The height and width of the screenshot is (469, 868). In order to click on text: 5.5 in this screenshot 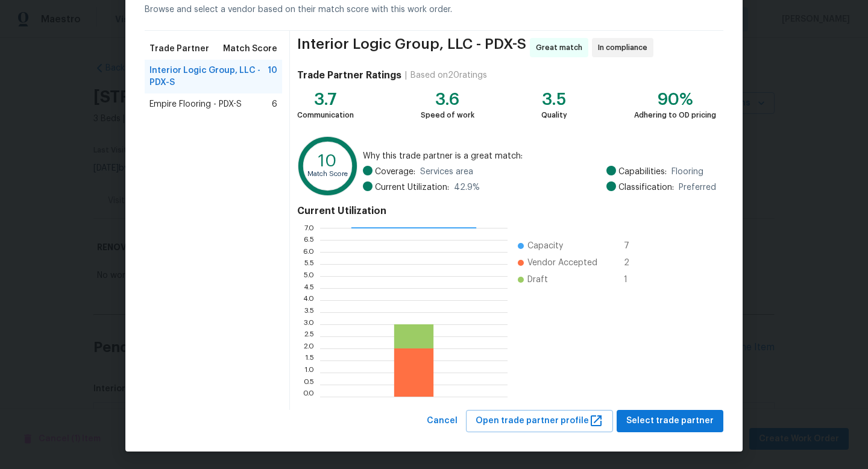, I will do `click(309, 264)`.